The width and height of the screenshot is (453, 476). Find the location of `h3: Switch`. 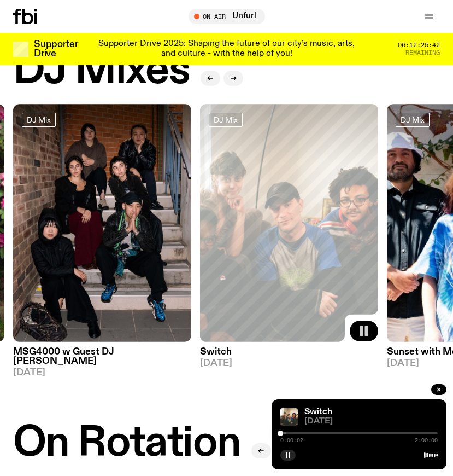

h3: Switch is located at coordinates (289, 351).